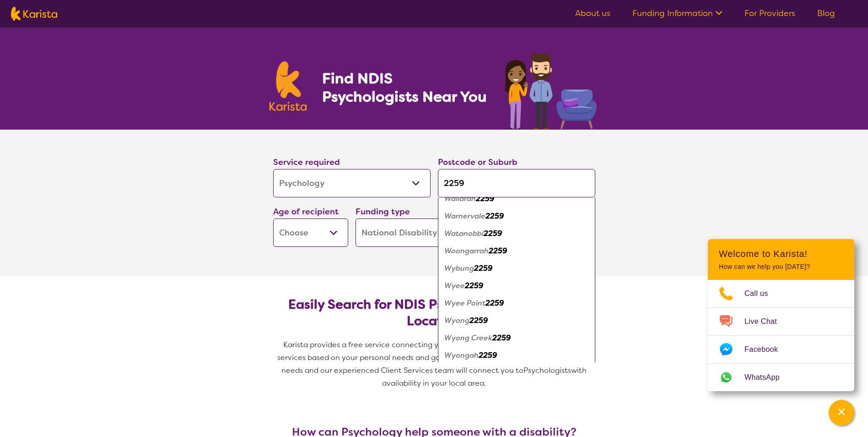 Image resolution: width=868 pixels, height=437 pixels. Describe the element at coordinates (766, 322) in the screenshot. I see `span: Live Chat` at that location.